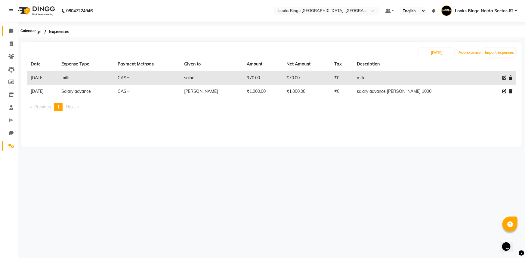 This screenshot has width=525, height=258. Describe the element at coordinates (212, 64) in the screenshot. I see `th: Given to` at that location.